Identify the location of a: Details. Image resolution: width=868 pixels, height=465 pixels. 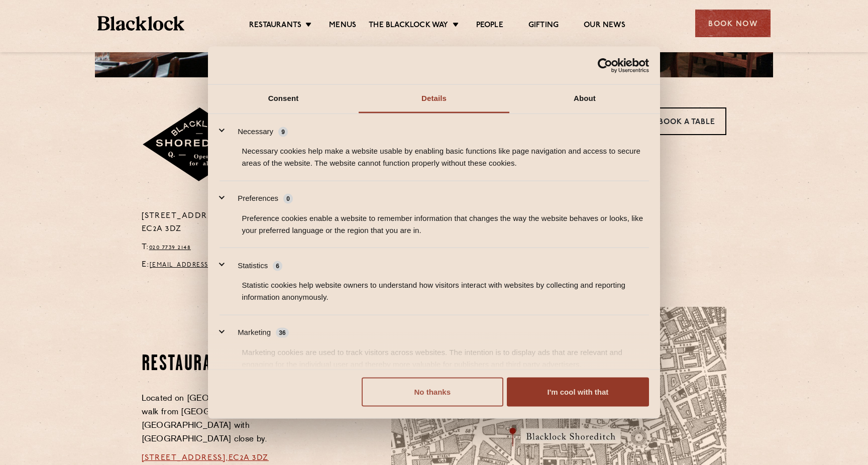
(434, 99).